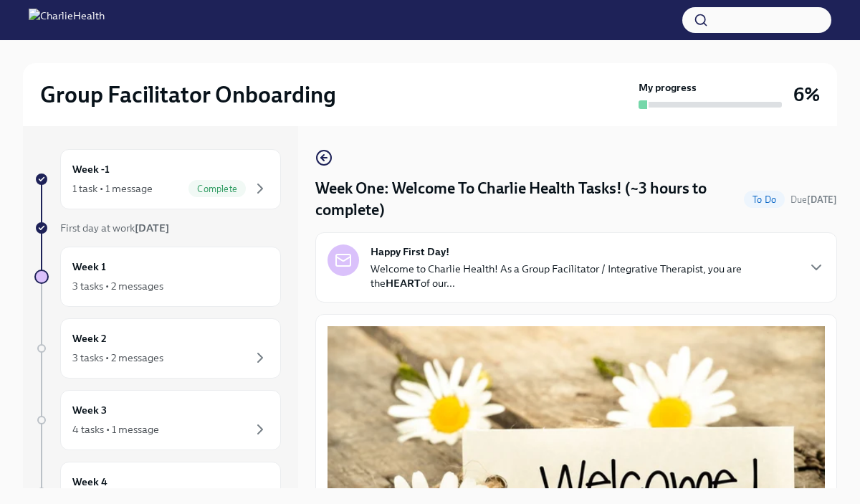  What do you see at coordinates (806, 95) in the screenshot?
I see `h3: 6%` at bounding box center [806, 95].